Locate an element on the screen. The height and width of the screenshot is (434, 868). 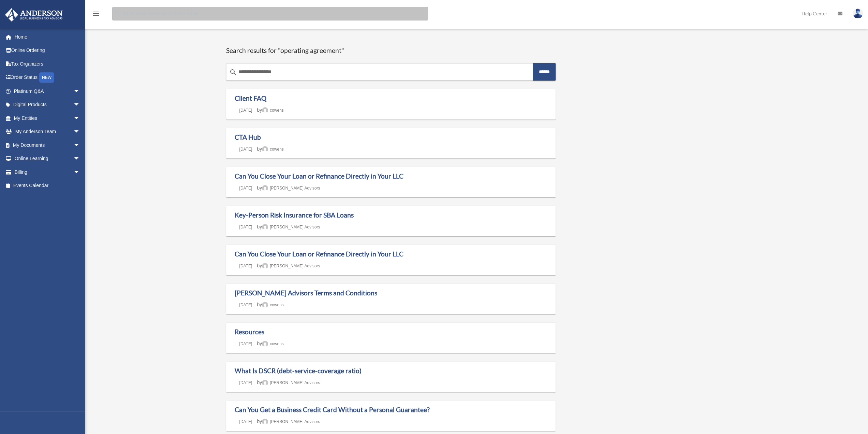
img: User Pic is located at coordinates (858, 13).